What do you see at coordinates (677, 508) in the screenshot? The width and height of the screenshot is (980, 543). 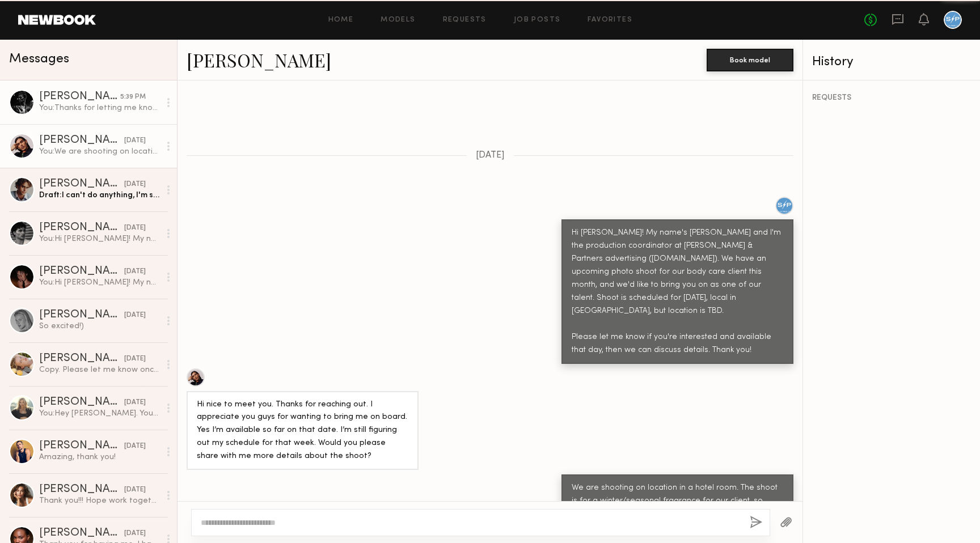 I see `div: We are shooting on location in a hotel room. The shoot is for a winter/seasonal fragrance for our...` at bounding box center [677, 508].